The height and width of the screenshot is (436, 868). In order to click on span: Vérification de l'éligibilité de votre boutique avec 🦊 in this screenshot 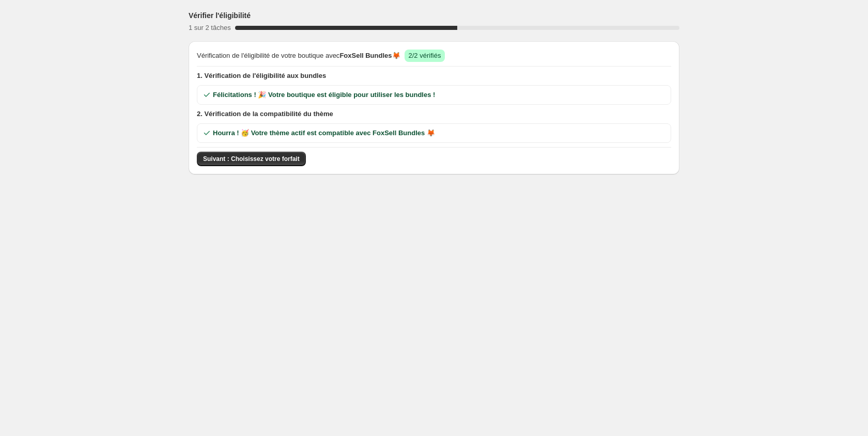, I will do `click(298, 56)`.